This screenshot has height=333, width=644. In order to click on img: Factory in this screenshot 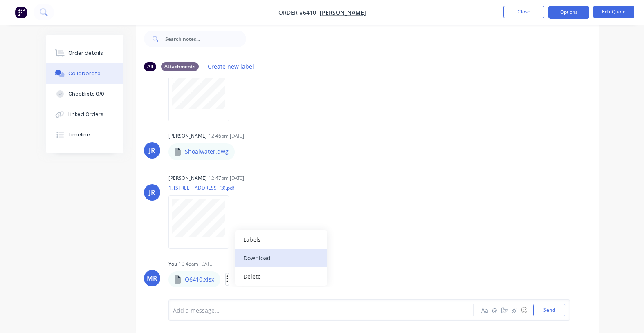, I will do `click(21, 12)`.